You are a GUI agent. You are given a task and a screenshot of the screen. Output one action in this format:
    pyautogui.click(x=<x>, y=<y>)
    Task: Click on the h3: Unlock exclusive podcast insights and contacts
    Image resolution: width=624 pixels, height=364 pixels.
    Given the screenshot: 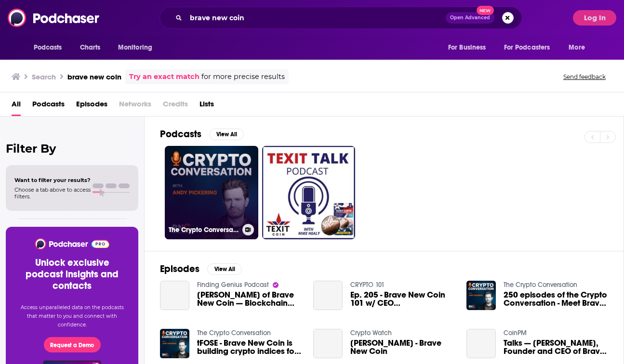 What is the action you would take?
    pyautogui.click(x=72, y=274)
    